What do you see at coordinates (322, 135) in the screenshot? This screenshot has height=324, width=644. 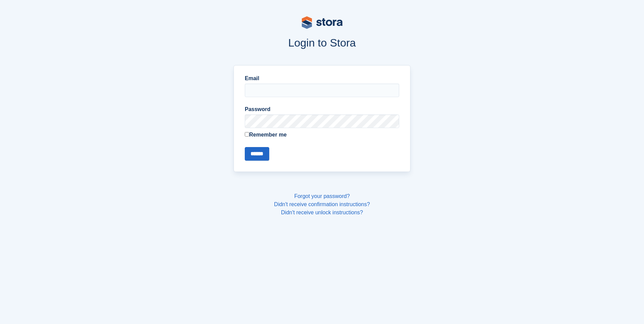 I see `label: Remember me` at bounding box center [322, 135].